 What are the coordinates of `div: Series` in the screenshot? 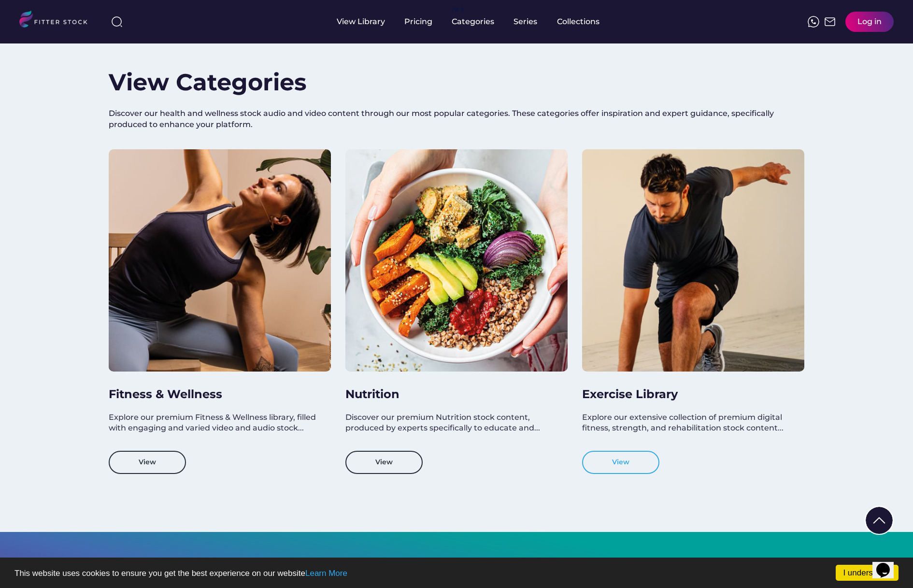 It's located at (526, 22).